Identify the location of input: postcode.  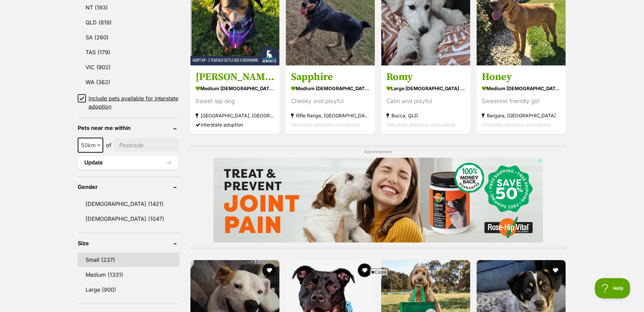
(147, 145).